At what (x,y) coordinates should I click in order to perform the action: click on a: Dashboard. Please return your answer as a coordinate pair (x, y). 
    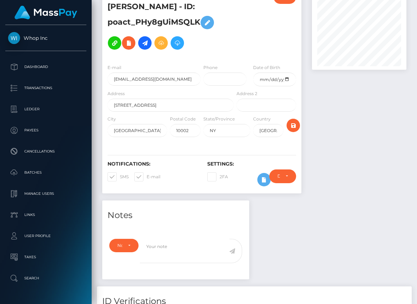
    Looking at the image, I should click on (46, 67).